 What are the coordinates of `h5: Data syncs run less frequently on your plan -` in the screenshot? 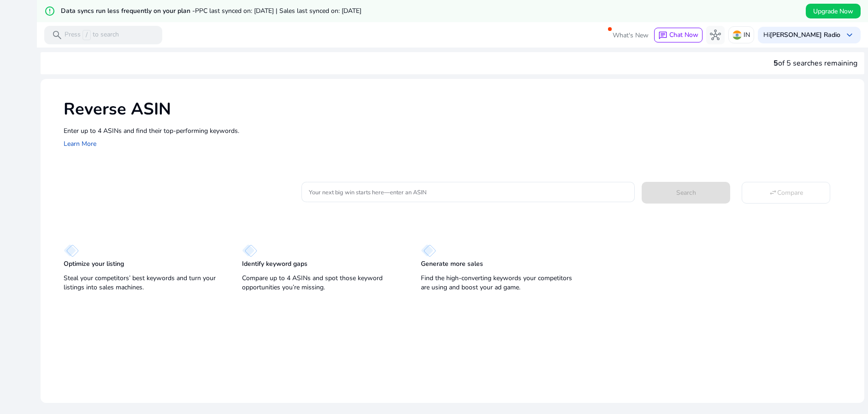 It's located at (211, 11).